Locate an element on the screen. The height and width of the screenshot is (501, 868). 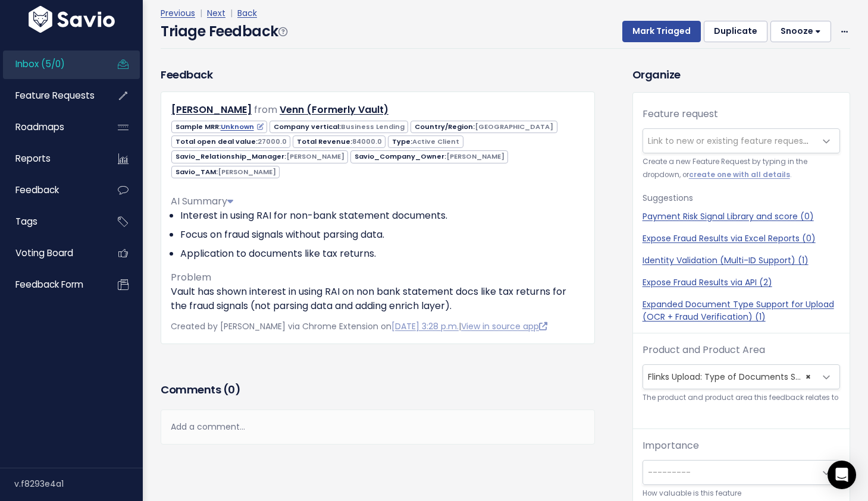
a: Expose Fraud Results via API (2) is located at coordinates (741, 282).